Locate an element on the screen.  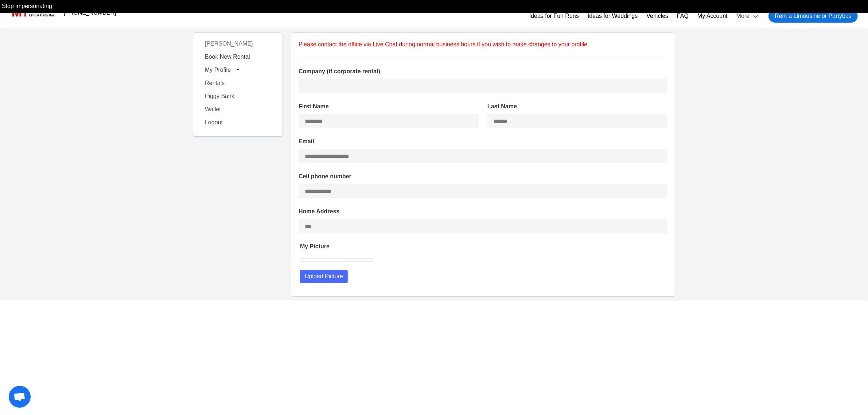
label: Home Address is located at coordinates (483, 212).